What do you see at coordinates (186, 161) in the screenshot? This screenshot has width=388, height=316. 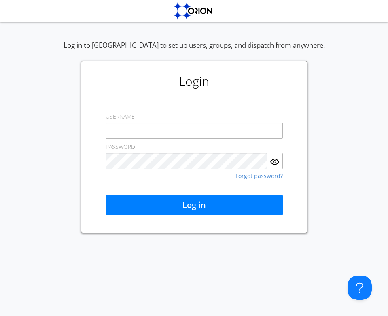 I see `input: Password` at bounding box center [186, 161].